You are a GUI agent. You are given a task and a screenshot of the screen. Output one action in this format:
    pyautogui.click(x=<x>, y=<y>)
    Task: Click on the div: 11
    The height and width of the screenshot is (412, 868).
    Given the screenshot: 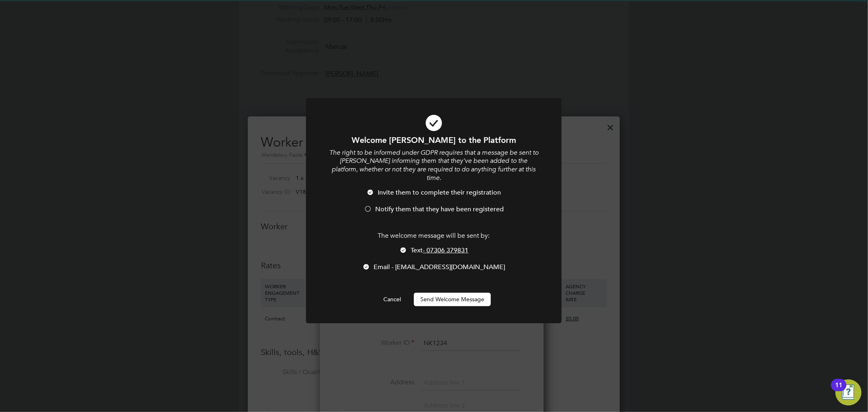 What is the action you would take?
    pyautogui.click(x=839, y=390)
    